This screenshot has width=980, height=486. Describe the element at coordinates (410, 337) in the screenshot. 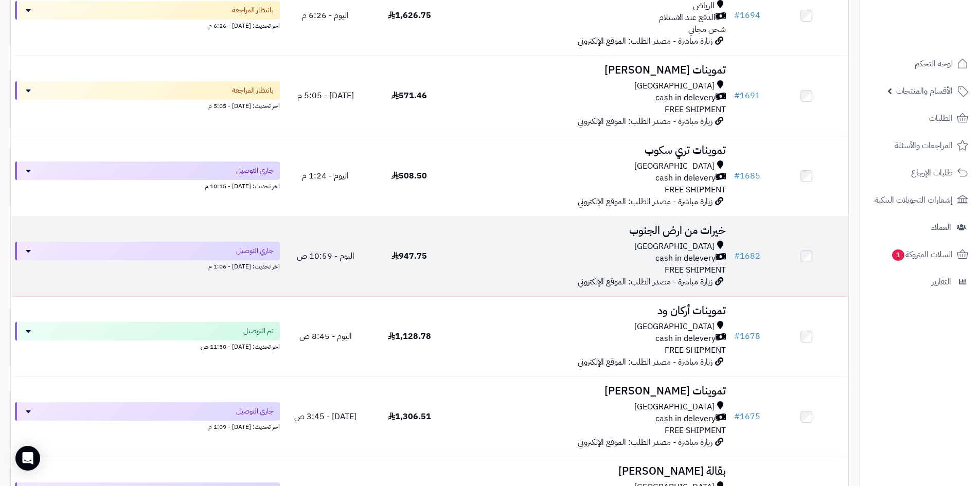

I see `span: 1,128.78` at that location.